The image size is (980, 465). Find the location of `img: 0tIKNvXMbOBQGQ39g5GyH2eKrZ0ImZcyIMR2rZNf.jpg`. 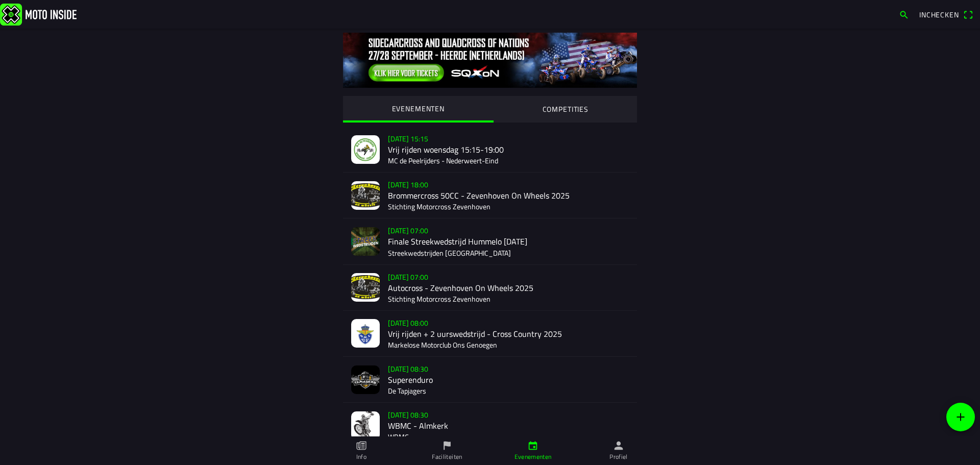

img: 0tIKNvXMbOBQGQ39g5GyH2eKrZ0ImZcyIMR2rZNf.jpg is located at coordinates (490, 60).